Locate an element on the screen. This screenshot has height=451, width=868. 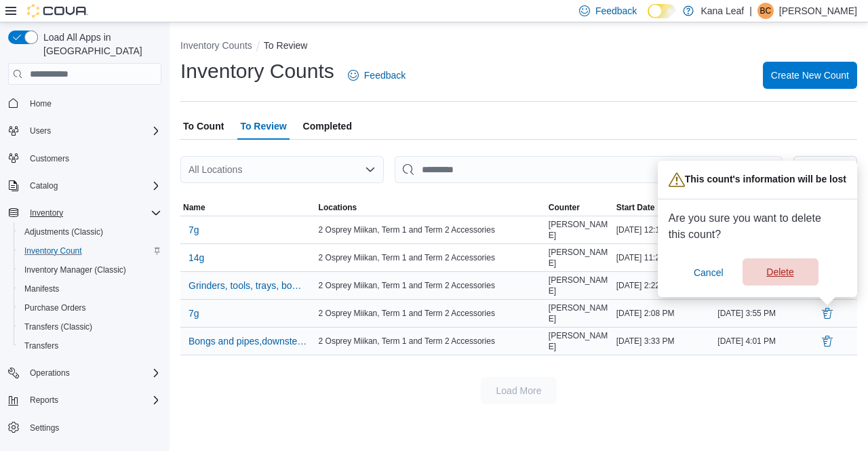
a: Home is located at coordinates (40, 104).